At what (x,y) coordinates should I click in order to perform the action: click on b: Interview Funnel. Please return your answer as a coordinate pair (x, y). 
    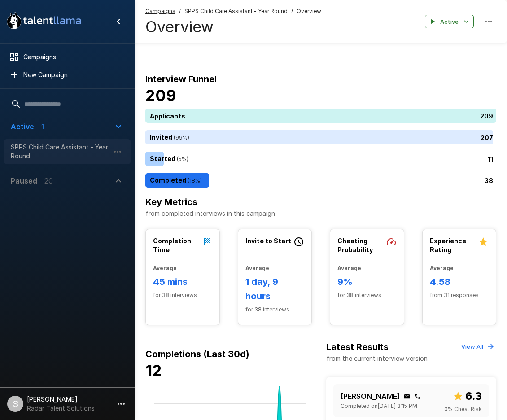
    Looking at the image, I should click on (181, 79).